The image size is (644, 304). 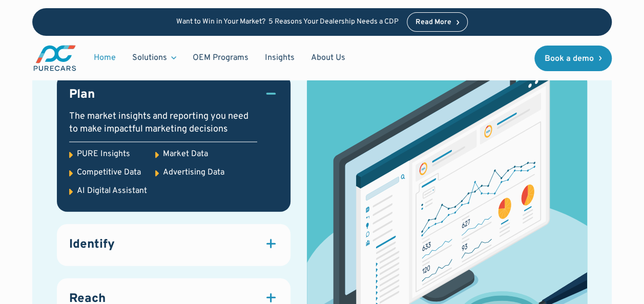 What do you see at coordinates (287, 22) in the screenshot?
I see `p: Want to Win in Your Market? 5 Reasons Your Dealership Needs a CDP` at bounding box center [287, 22].